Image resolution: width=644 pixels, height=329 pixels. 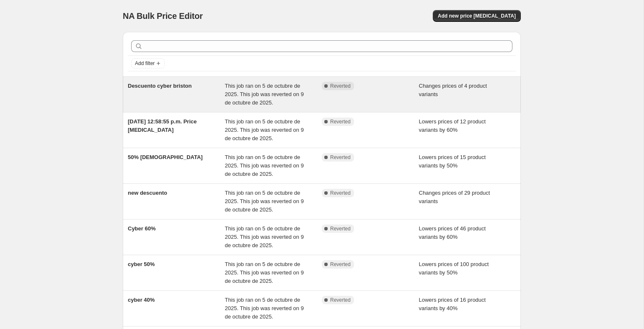 What do you see at coordinates (452, 304) in the screenshot?
I see `span: Lowers prices of 16 product variants by 40%` at bounding box center [452, 304].